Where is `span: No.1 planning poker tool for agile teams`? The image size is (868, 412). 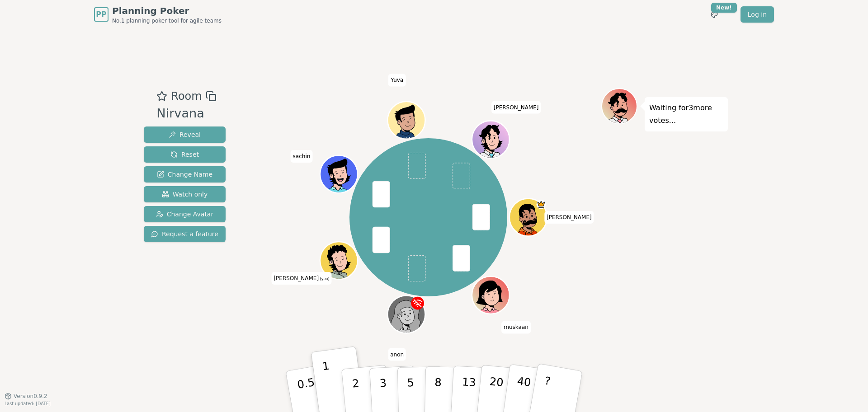
span: No.1 planning poker tool for agile teams is located at coordinates (166, 20).